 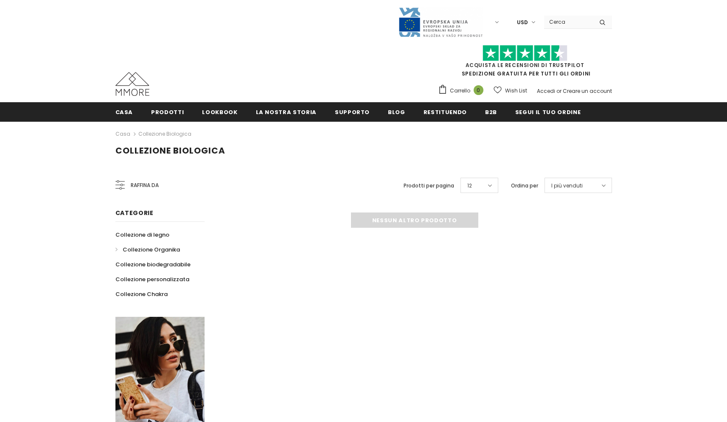 What do you see at coordinates (429, 186) in the screenshot?
I see `label: Prodotti per pagina` at bounding box center [429, 186].